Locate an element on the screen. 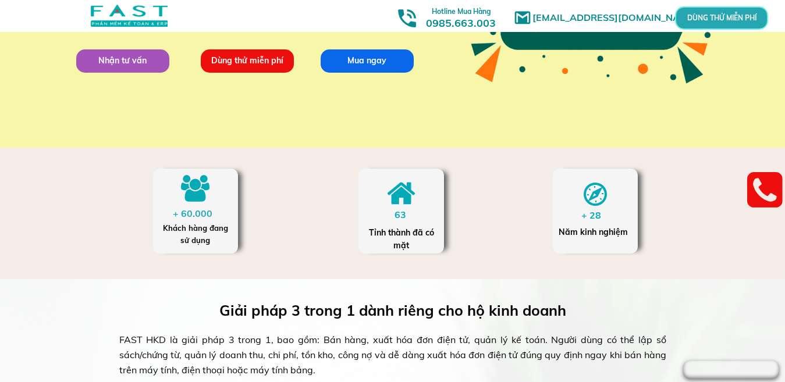 This screenshot has width=785, height=382. div: Tỉnh thành đã có mặt is located at coordinates (401, 239).